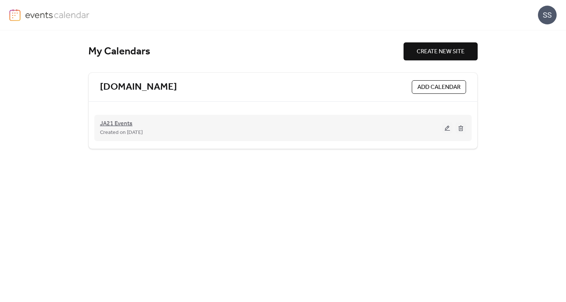 Image resolution: width=566 pixels, height=302 pixels. What do you see at coordinates (441, 51) in the screenshot?
I see `button: CREATE NEW SITE` at bounding box center [441, 51].